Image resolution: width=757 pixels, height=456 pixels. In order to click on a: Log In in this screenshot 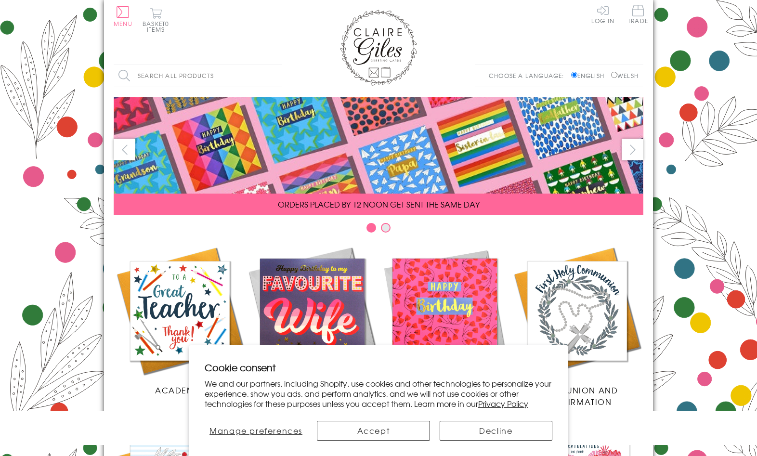, I will do `click(603, 14)`.